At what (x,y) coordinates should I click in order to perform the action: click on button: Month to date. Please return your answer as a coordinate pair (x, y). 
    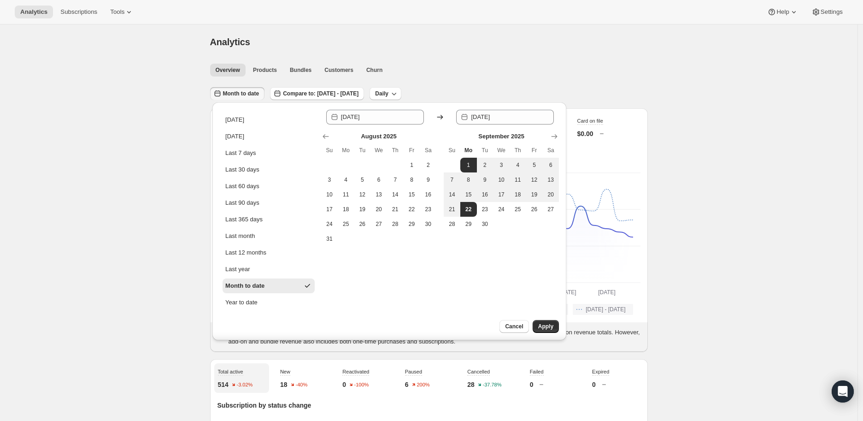
    Looking at the image, I should click on (237, 94).